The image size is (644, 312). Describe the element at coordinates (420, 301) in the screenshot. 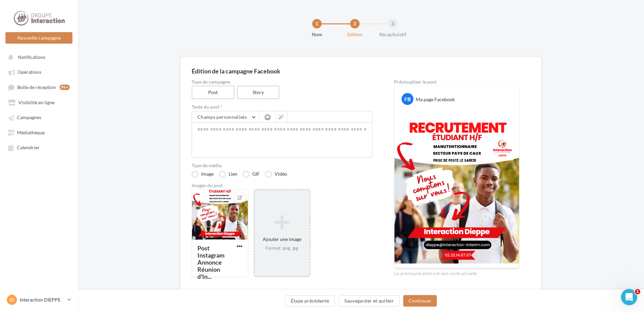

I see `button: Continuer` at that location.